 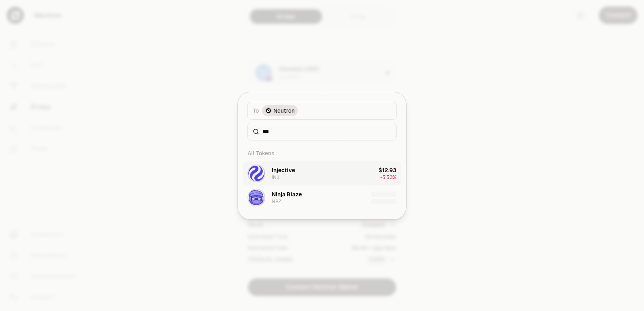 I want to click on img: INJ Logo, so click(x=256, y=173).